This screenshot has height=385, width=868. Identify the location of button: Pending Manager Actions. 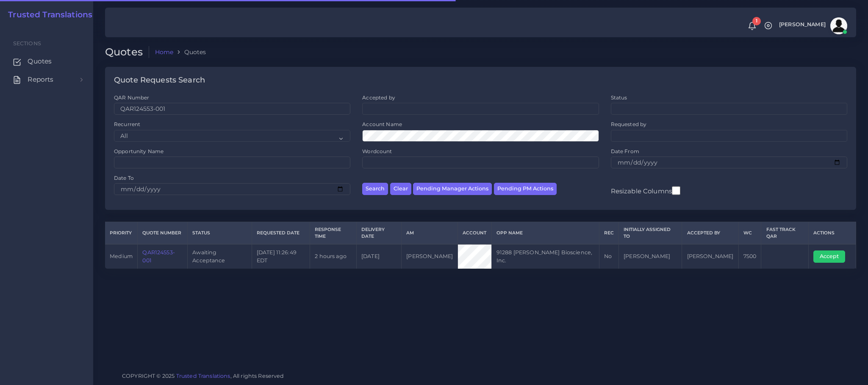
(453, 189).